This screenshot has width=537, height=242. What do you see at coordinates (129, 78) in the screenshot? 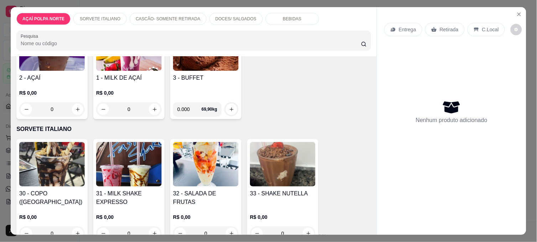
I see `h4: 1 - MILK DE AÇAÍ` at bounding box center [129, 78].